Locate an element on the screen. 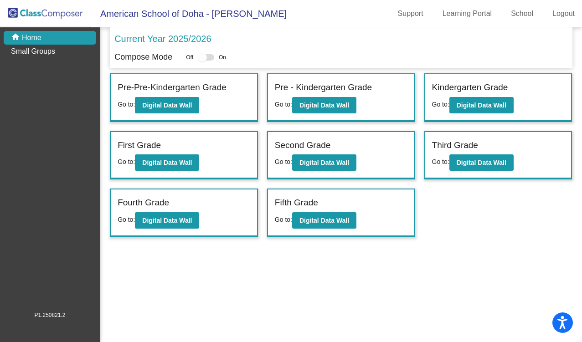  span: Off is located at coordinates (189, 57).